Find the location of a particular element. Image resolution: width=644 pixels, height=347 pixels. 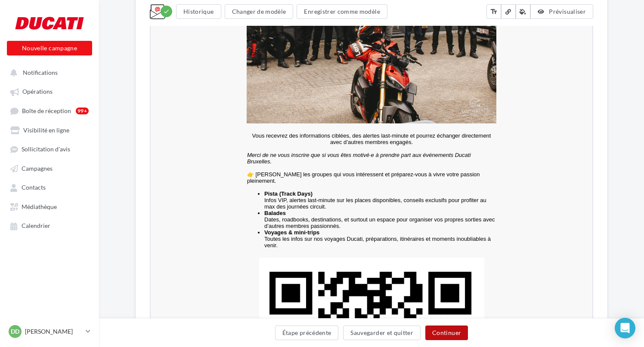

span: Notifications is located at coordinates (40, 72).